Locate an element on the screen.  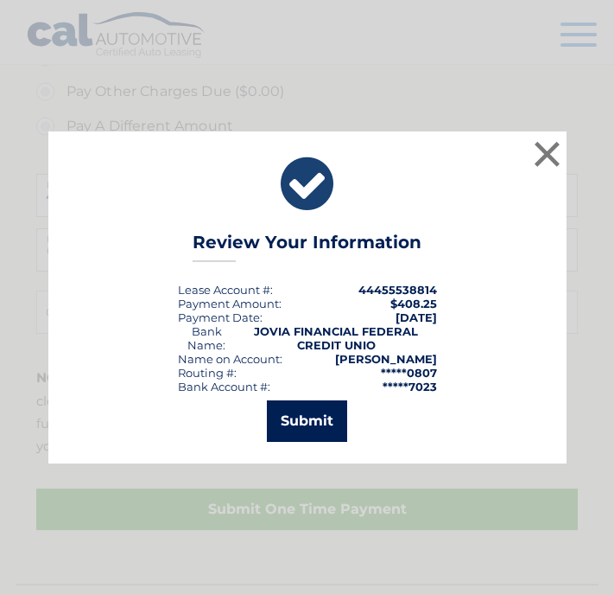
div: Name on Account: is located at coordinates (230, 359).